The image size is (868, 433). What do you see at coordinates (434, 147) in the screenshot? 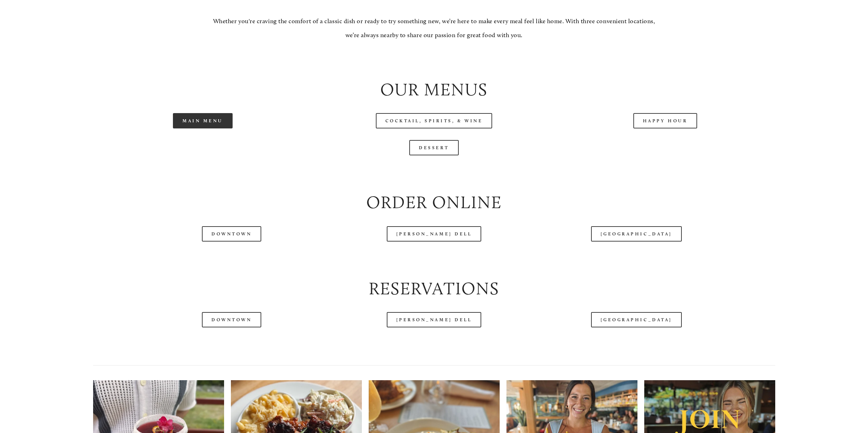
I see `a: Dessert` at bounding box center [434, 147].